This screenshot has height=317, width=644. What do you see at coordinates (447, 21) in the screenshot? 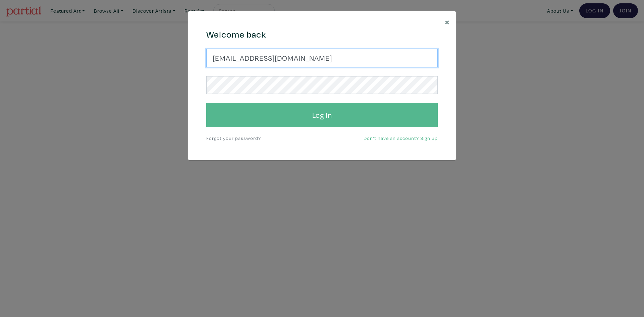
I see `button: Close` at bounding box center [447, 21].